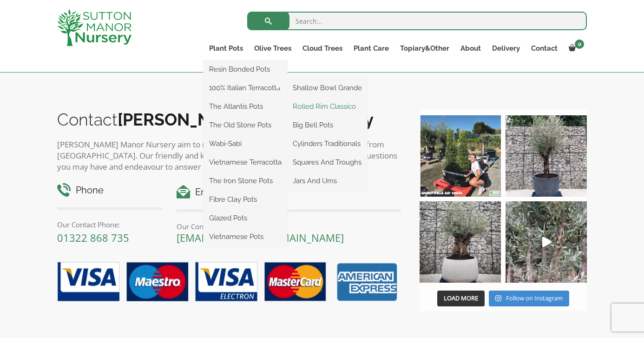 This screenshot has width=644, height=338. Describe the element at coordinates (245, 218) in the screenshot. I see `a: Glazed Pots` at that location.